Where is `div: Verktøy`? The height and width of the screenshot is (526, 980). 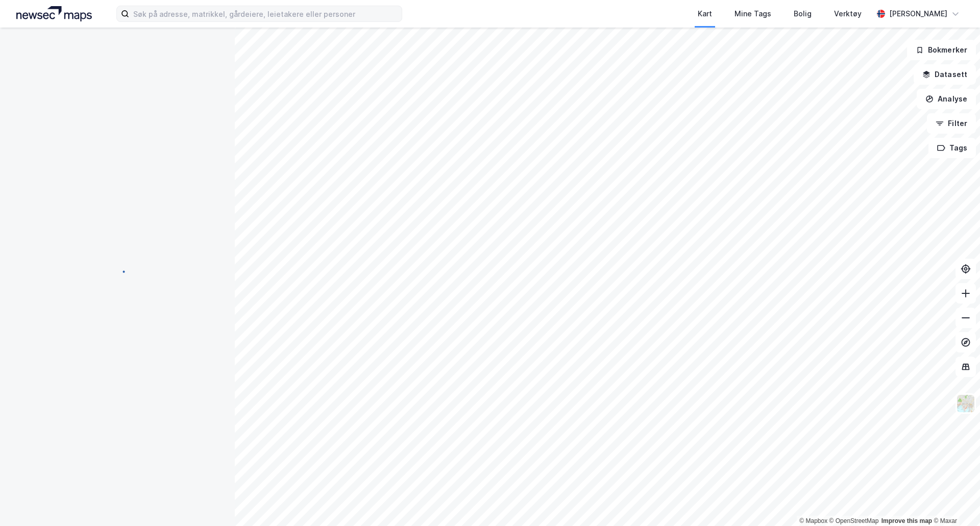
div: Verktøy is located at coordinates (847, 14).